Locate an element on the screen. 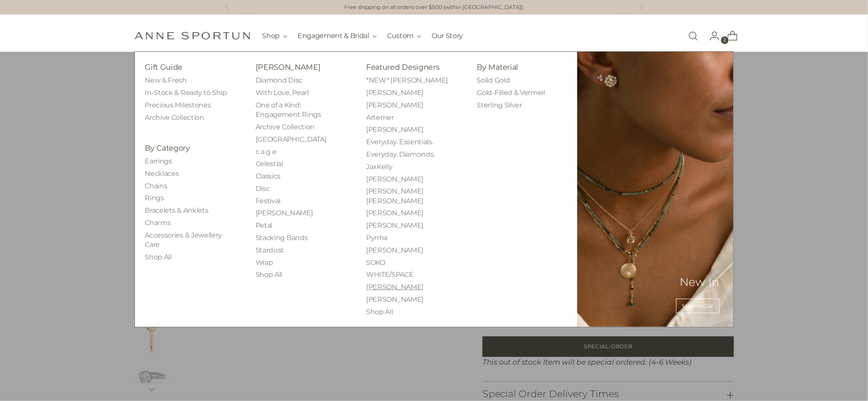  a: Anne Sportun Fine Jewellery is located at coordinates (192, 35).